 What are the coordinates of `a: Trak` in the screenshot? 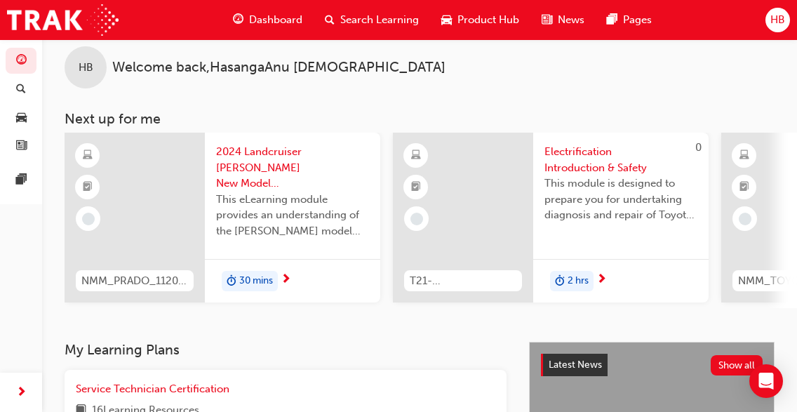 It's located at (62, 20).